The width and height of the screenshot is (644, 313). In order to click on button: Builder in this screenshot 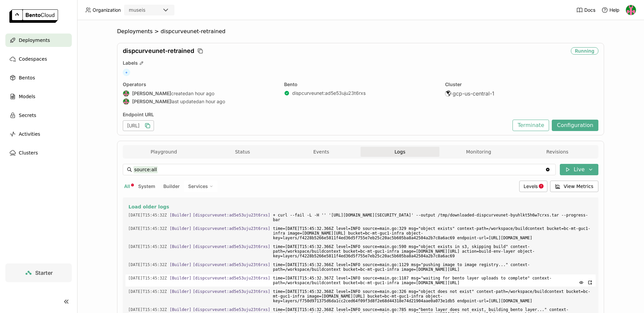, I will do `click(171, 186)`.